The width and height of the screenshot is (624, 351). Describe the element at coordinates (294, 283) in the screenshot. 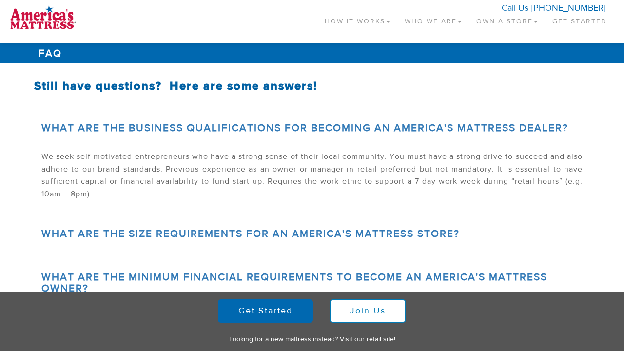

I see `a: What are the minimum financial requirements to become an America's Mattress Owner?` at that location.